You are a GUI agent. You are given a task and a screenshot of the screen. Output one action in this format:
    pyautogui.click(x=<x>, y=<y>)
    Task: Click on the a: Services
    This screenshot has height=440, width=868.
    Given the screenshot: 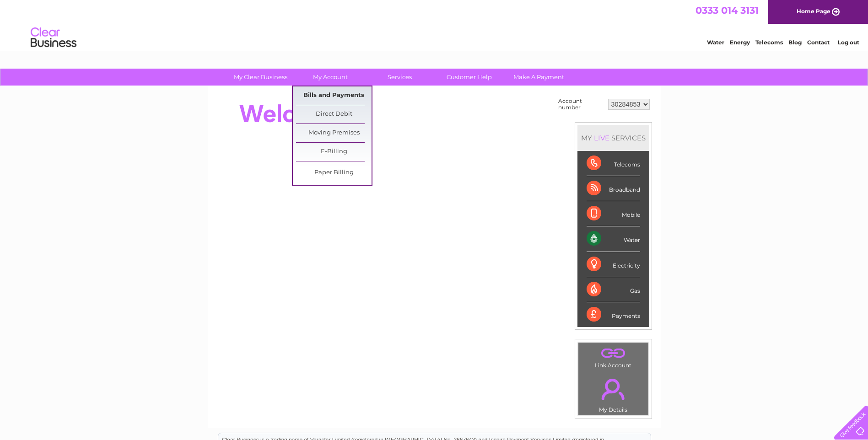 What is the action you would take?
    pyautogui.click(x=399, y=76)
    